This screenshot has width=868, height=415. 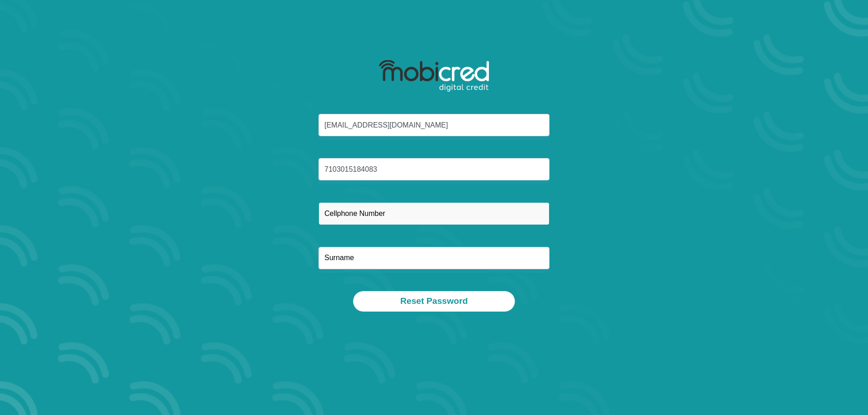 What do you see at coordinates (434, 214) in the screenshot?
I see `input: Cellphone Number` at bounding box center [434, 214].